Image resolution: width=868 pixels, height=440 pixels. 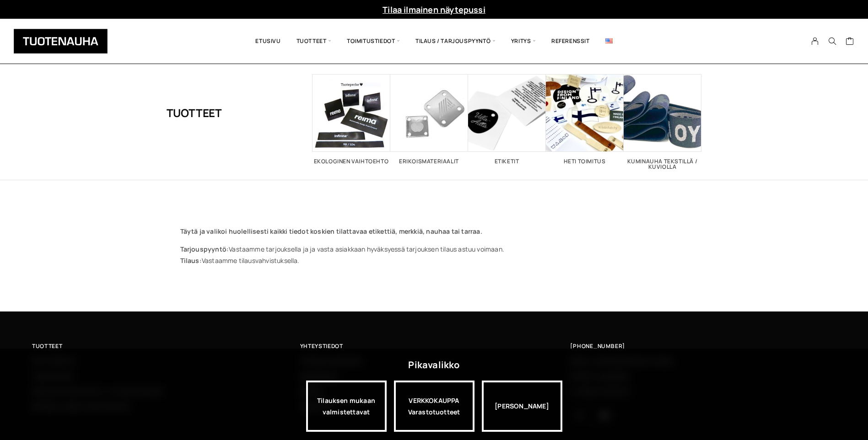 What do you see at coordinates (331, 231) in the screenshot?
I see `strong: Täytä ja valikoi huolellisesti kaikki tiedot koskien tilattavaa etikettiä, merkkiä, nauhaa tai ta...` at bounding box center [331, 231].